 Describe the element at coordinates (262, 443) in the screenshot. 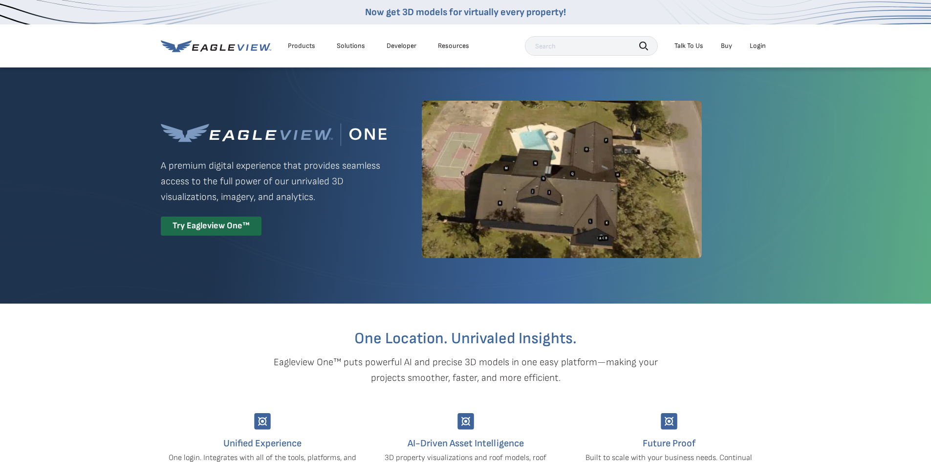

I see `h4: Unified Experience` at that location.